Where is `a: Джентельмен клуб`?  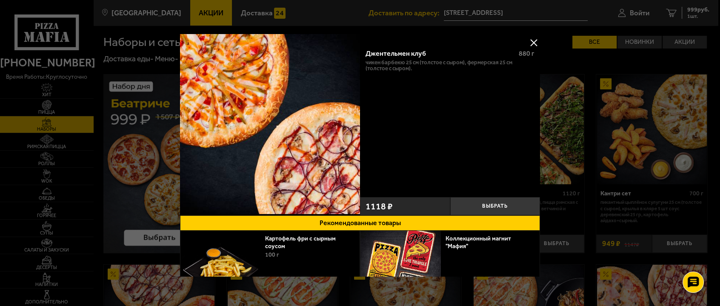 a: Джентельмен клуб is located at coordinates (270, 125).